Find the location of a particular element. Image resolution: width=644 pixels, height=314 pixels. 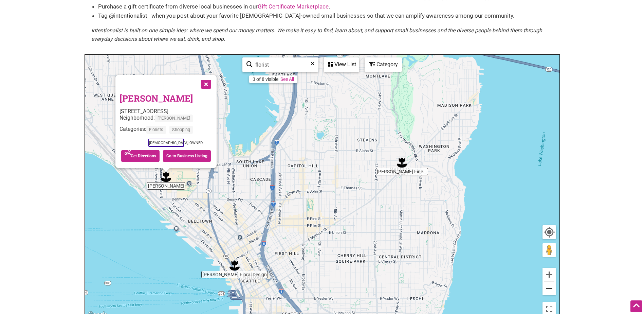

div: Categories: is located at coordinates (166, 131).